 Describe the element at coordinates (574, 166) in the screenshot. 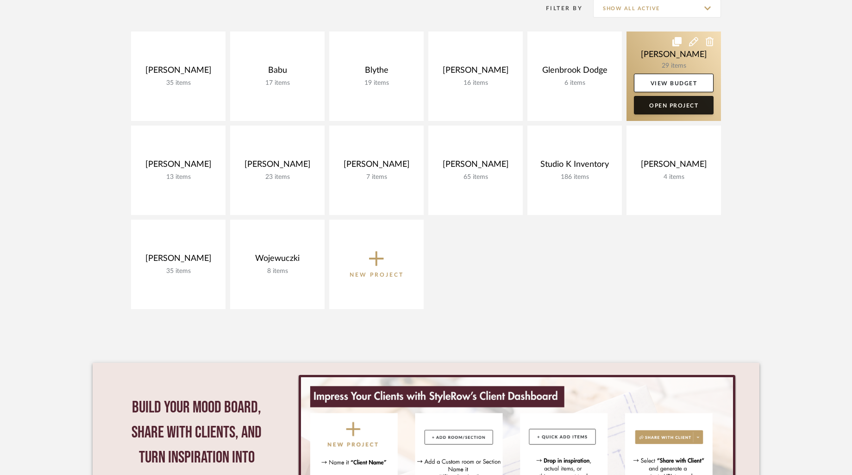

I see `div: Studio K Inventory` at that location.